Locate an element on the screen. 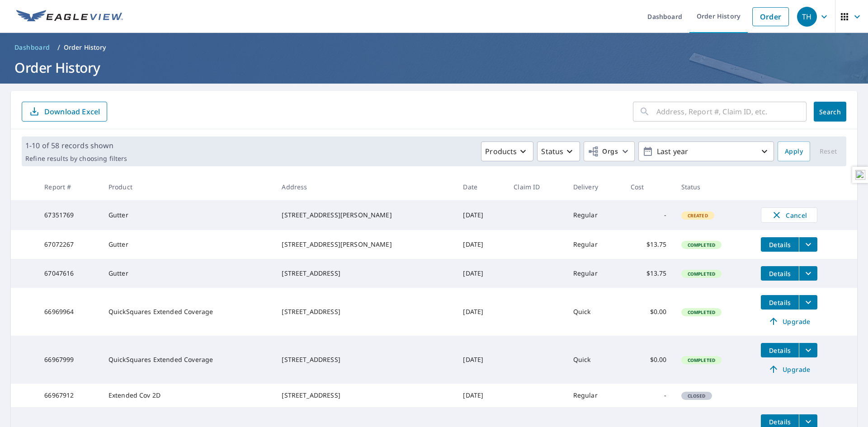 The image size is (868, 427). button: detailsBtn-66969964 is located at coordinates (780, 302).